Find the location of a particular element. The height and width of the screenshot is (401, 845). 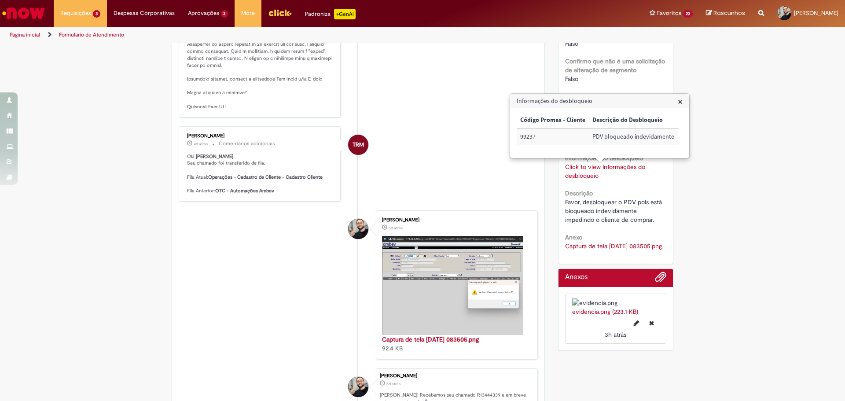

div: Taise Rebeck Moreira is located at coordinates (358, 145).